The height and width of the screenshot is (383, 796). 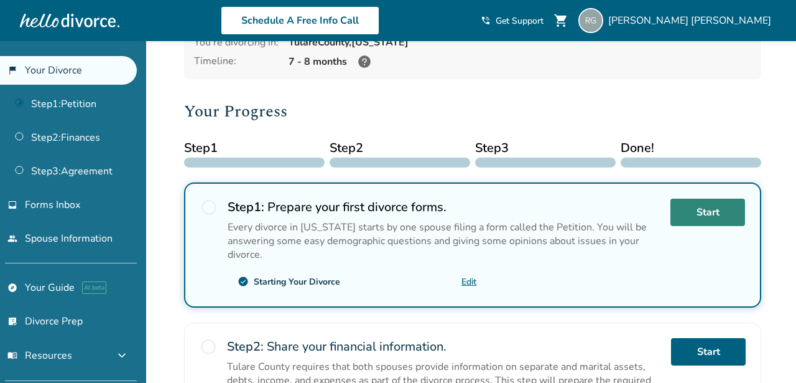 I want to click on span: Resources, so click(x=40, y=355).